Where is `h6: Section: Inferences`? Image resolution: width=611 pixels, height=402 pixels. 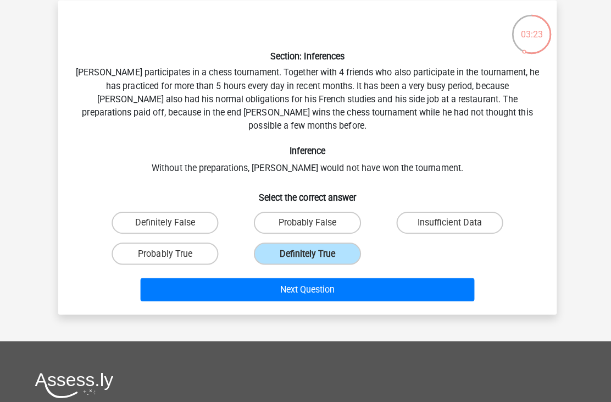 h6: Section: Inferences is located at coordinates (305, 58).